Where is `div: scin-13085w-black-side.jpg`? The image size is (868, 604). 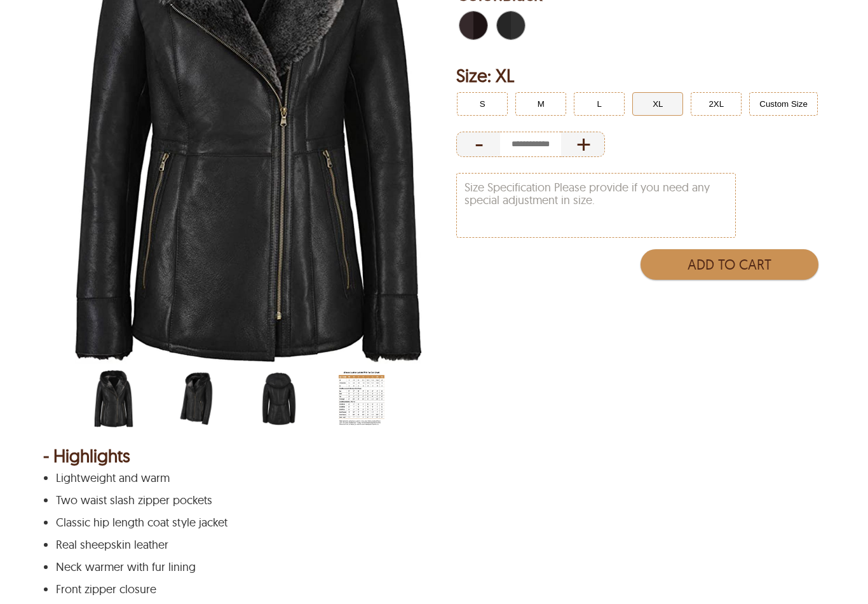 div: scin-13085w-black-side.jpg is located at coordinates (209, 400).